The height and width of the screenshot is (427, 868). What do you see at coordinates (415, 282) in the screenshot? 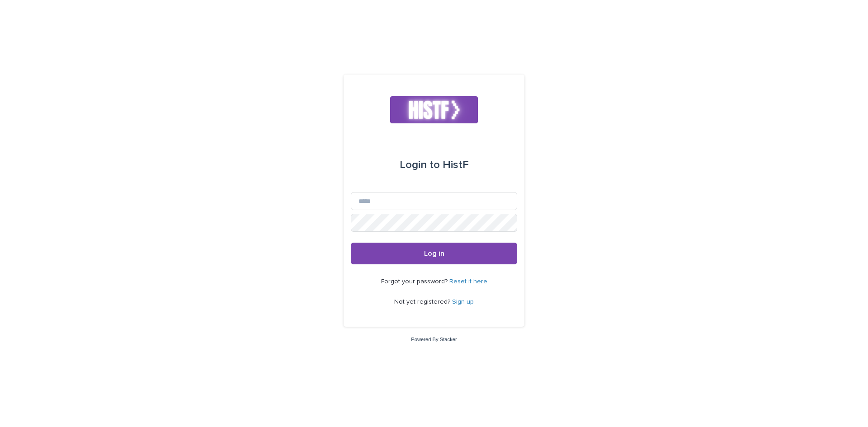
I see `span: Forgot your password?` at bounding box center [415, 282].